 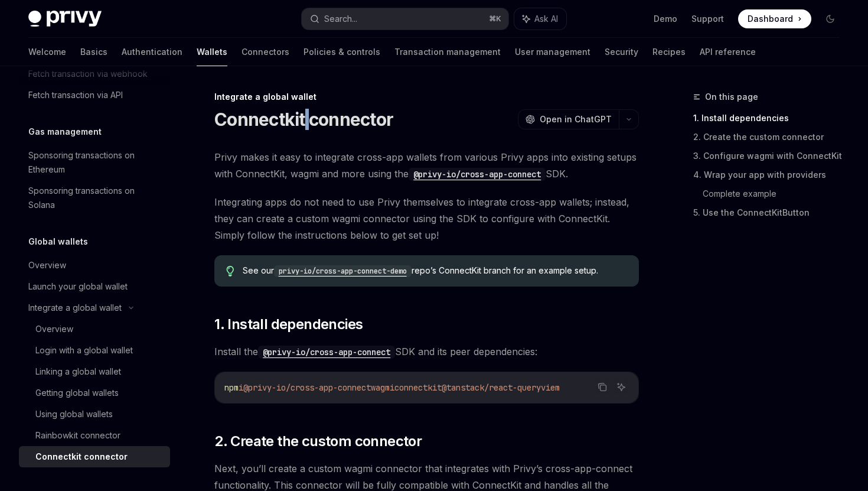 What do you see at coordinates (82, 457) in the screenshot?
I see `div: Connectkit connector` at bounding box center [82, 457].